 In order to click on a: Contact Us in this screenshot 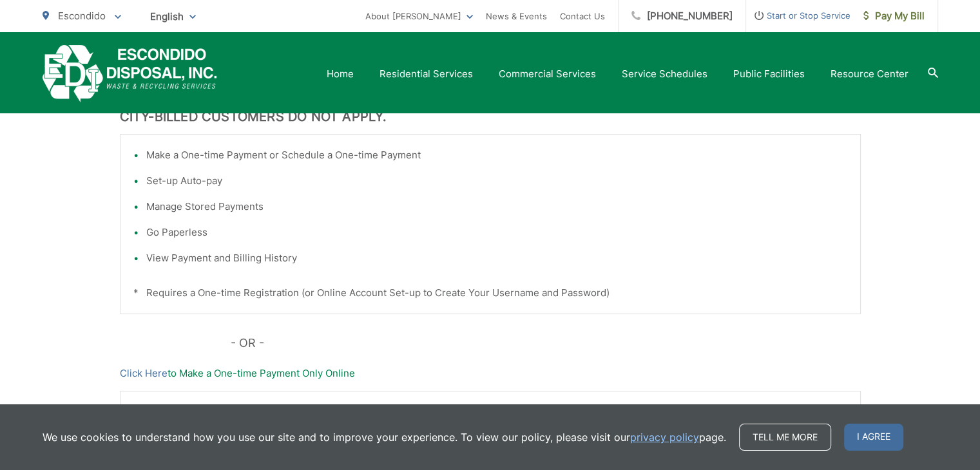, I will do `click(582, 16)`.